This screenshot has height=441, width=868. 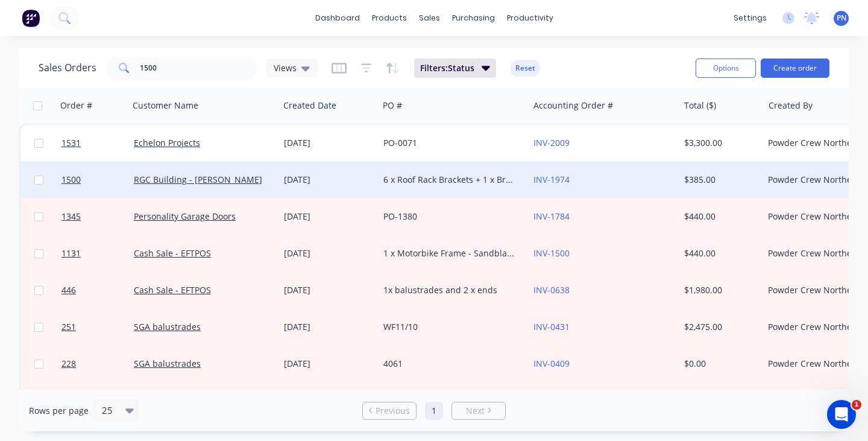 What do you see at coordinates (551, 253) in the screenshot?
I see `a: INV-1500` at bounding box center [551, 253].